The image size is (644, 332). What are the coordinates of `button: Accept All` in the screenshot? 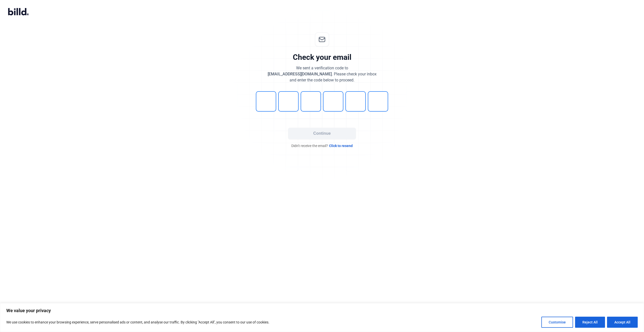 It's located at (623, 322).